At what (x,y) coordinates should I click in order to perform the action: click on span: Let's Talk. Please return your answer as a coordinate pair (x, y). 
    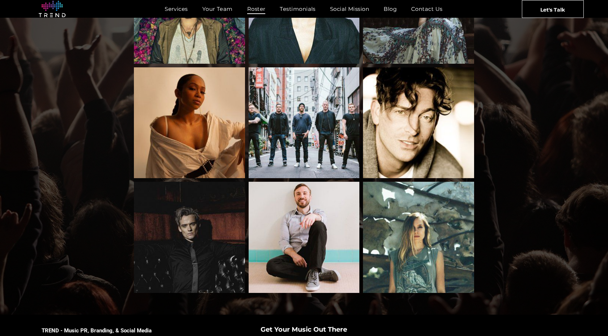
    Looking at the image, I should click on (553, 9).